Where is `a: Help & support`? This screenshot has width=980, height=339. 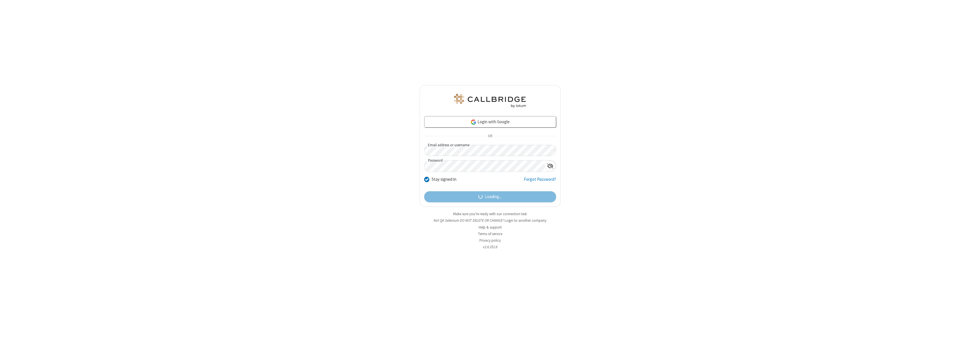 a: Help & support is located at coordinates (490, 227).